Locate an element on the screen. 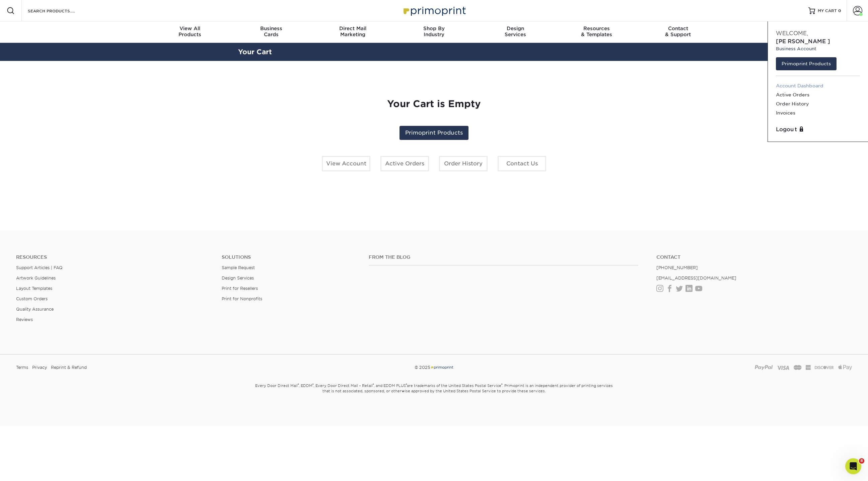 The image size is (868, 481). span: Welcome, is located at coordinates (792, 33).